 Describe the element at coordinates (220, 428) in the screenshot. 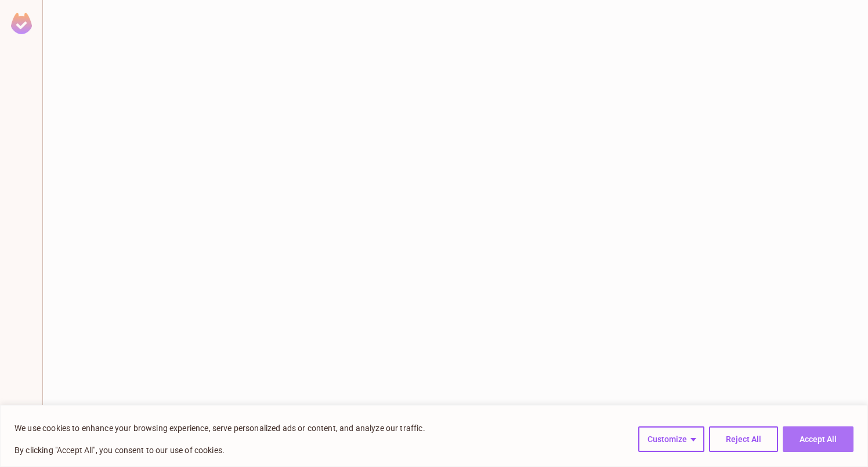

I see `p: We use cookies to enhance your browsing experience, serve personalized ads or content, and analyz...` at that location.